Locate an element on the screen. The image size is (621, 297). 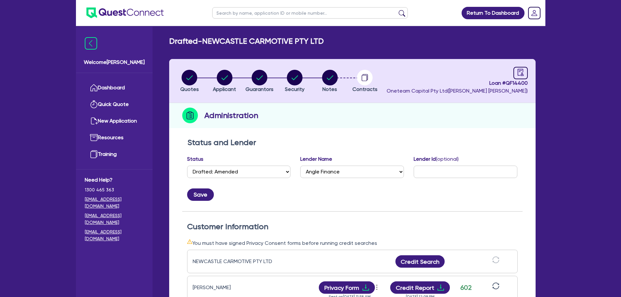
span: Guarantors is located at coordinates (260, 89).